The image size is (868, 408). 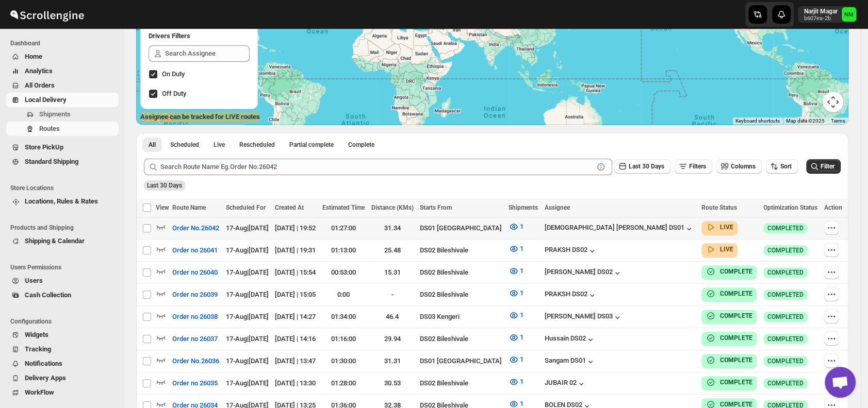 I want to click on text: NM, so click(x=849, y=15).